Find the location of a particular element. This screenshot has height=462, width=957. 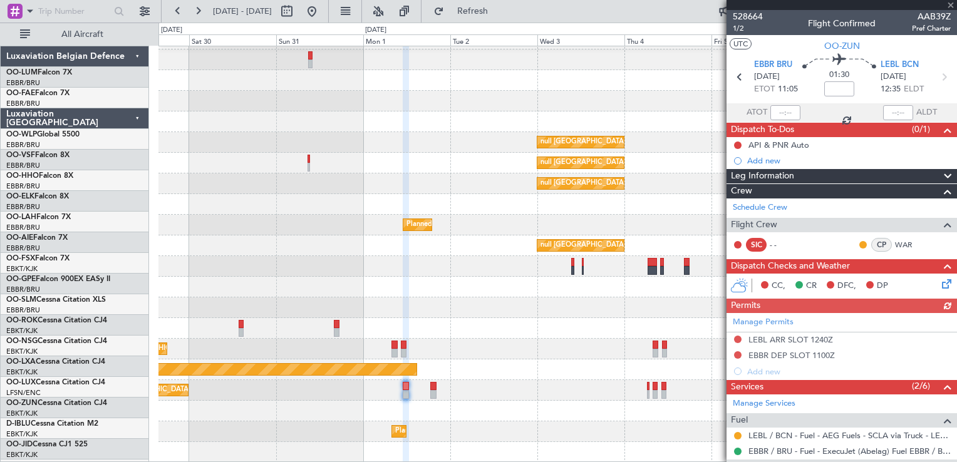

button: UTC is located at coordinates (741, 44).